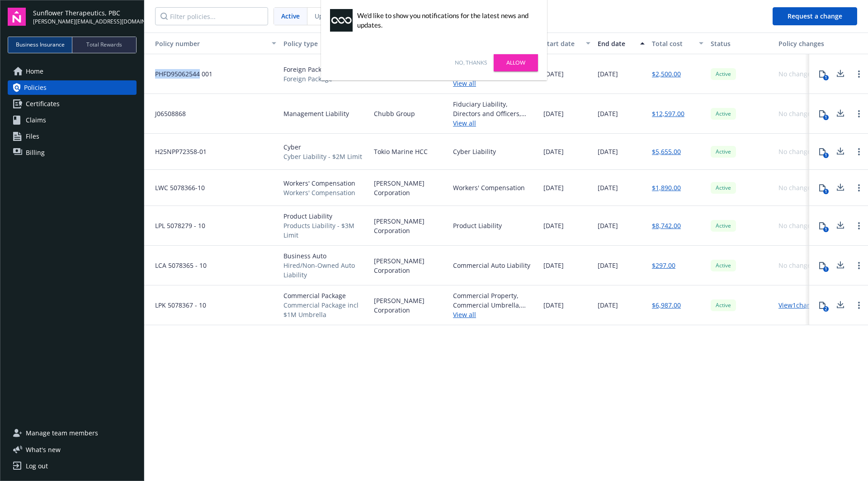  I want to click on a: Billing, so click(72, 153).